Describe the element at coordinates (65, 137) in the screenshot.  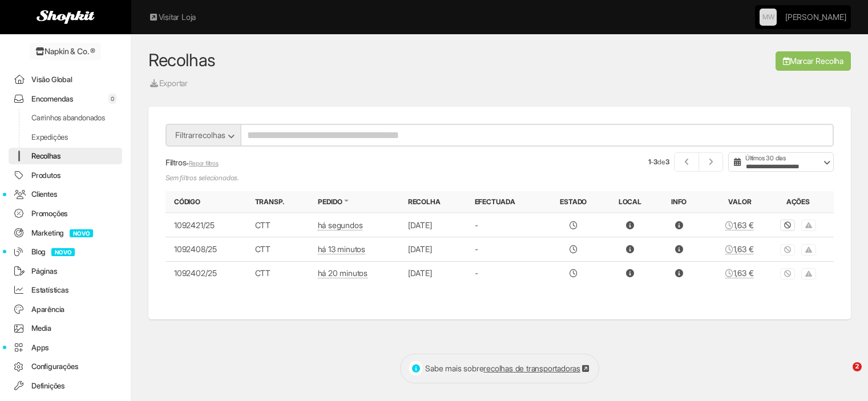
I see `a: Expedições` at that location.